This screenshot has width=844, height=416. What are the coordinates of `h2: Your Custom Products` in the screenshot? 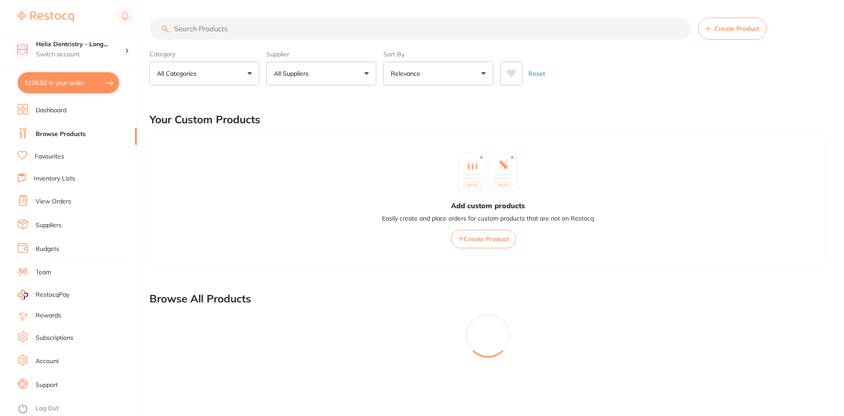 It's located at (205, 120).